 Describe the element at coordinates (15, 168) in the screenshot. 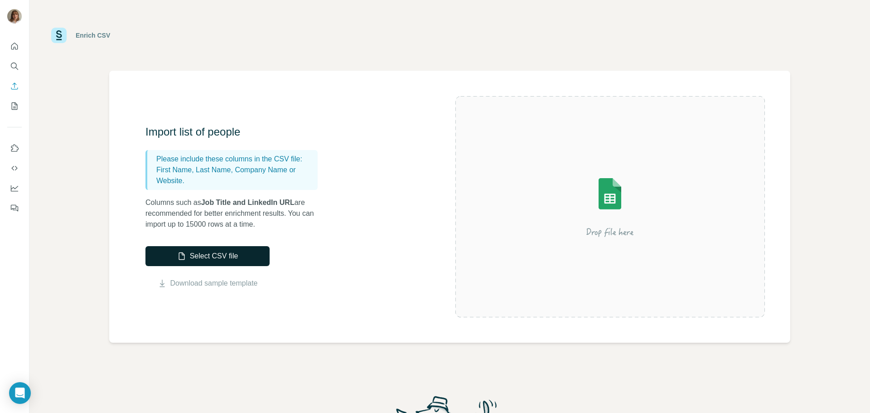

I see `button: Use Surfe API` at that location.